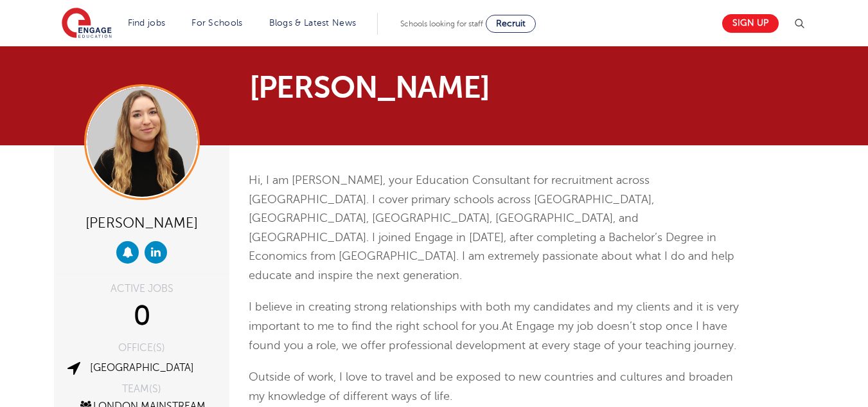 The width and height of the screenshot is (868, 407). Describe the element at coordinates (147, 22) in the screenshot. I see `a: Find jobs` at that location.